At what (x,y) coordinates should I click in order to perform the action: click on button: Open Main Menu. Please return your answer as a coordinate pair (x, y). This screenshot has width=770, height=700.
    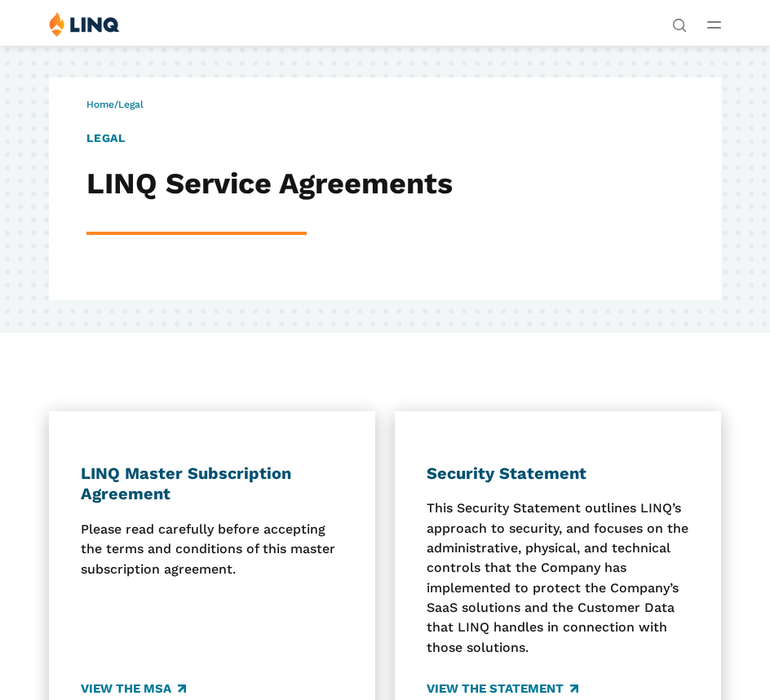
    Looking at the image, I should click on (713, 25).